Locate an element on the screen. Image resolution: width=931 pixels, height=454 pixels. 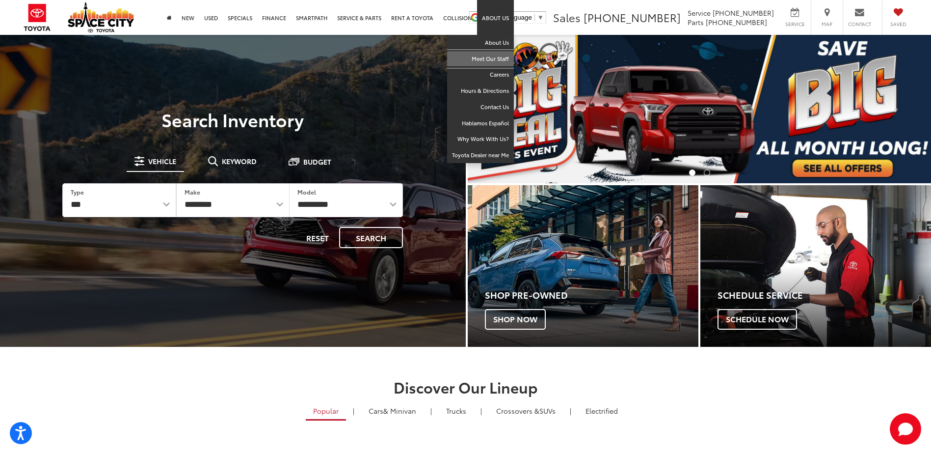
label: Type is located at coordinates (77, 191).